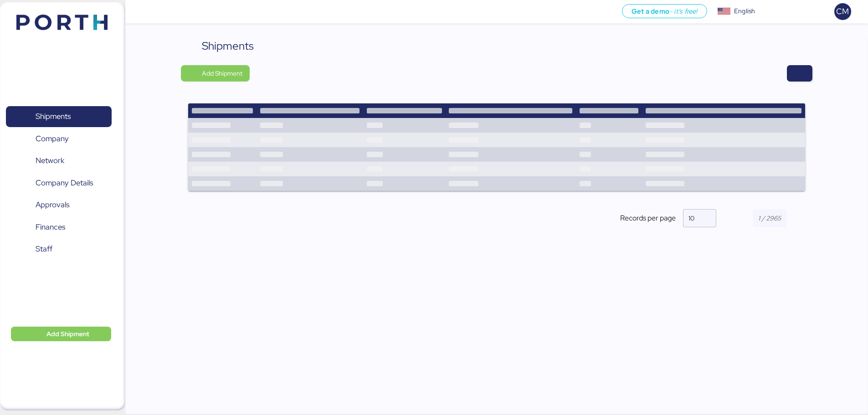 The width and height of the screenshot is (868, 415). Describe the element at coordinates (50, 227) in the screenshot. I see `span: Finances` at that location.